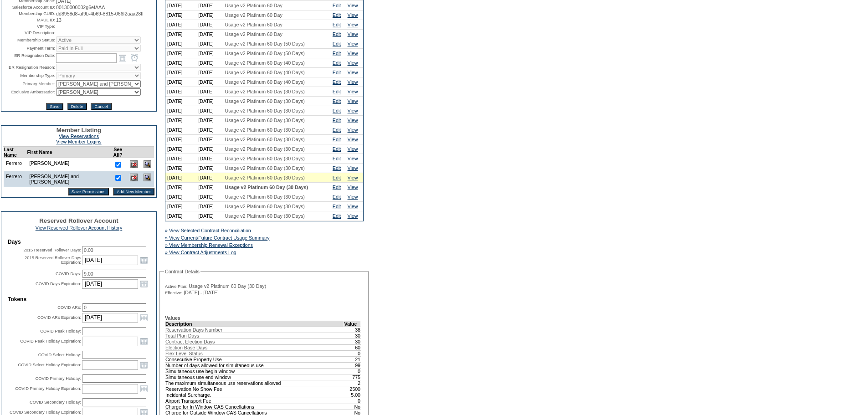 The height and width of the screenshot is (415, 868). Describe the element at coordinates (255, 365) in the screenshot. I see `td: Number of days allowed for simultaneous use` at that location.